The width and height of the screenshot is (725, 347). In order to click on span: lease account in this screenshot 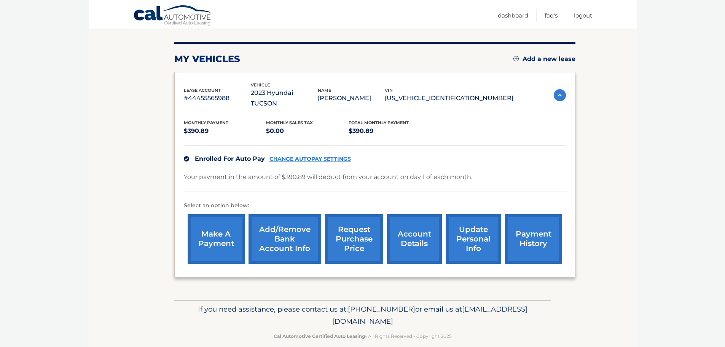, I will do `click(202, 90)`.